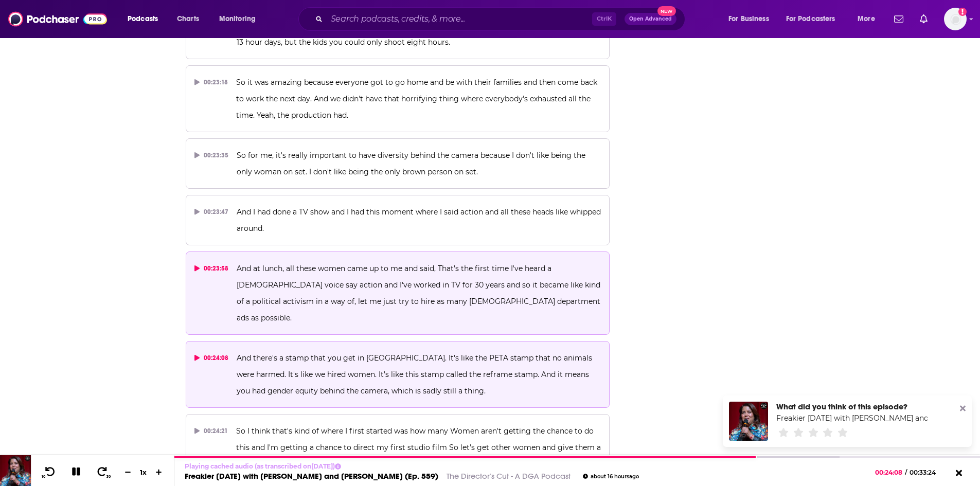 The image size is (980, 486). I want to click on img: User Profile, so click(955, 19).